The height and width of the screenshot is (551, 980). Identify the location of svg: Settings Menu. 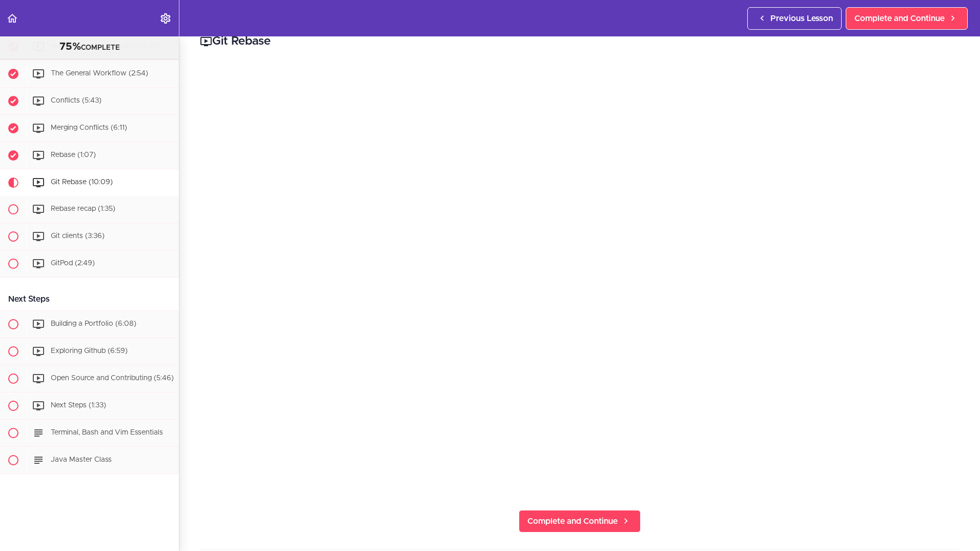
(166, 19).